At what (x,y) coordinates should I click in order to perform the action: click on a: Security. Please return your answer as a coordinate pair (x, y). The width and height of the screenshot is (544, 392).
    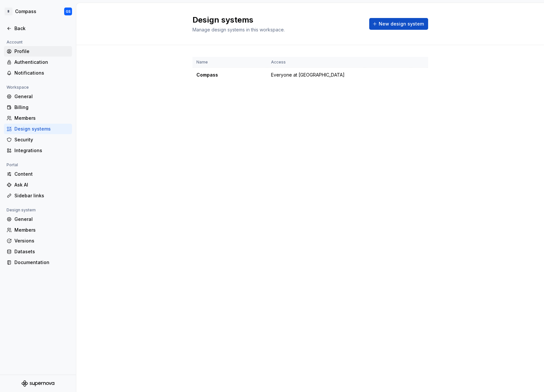
    Looking at the image, I should click on (38, 140).